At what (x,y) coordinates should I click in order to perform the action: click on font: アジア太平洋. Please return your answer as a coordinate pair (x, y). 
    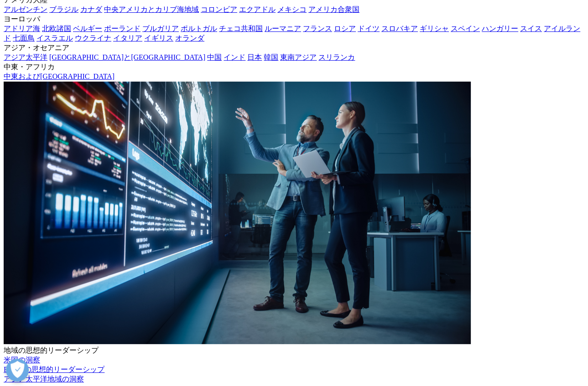
    Looking at the image, I should click on (26, 57).